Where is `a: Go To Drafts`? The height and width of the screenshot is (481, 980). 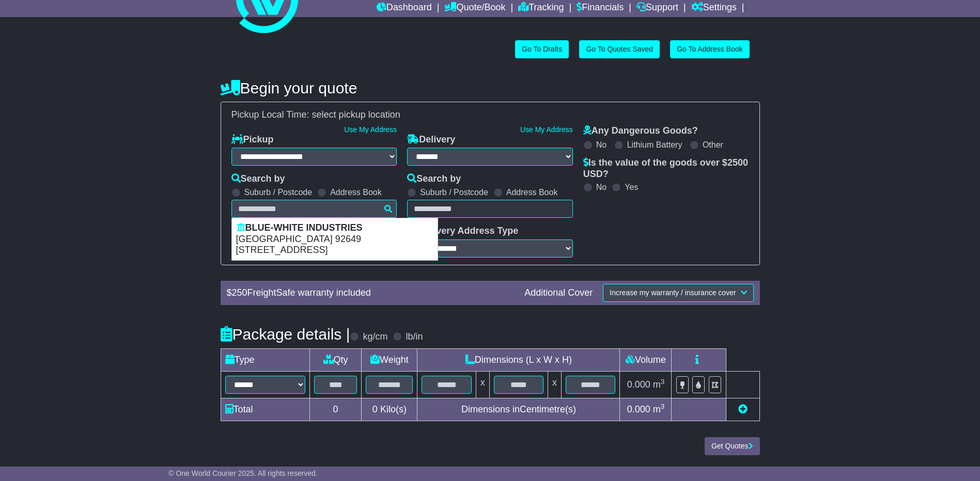 a: Go To Drafts is located at coordinates (542, 49).